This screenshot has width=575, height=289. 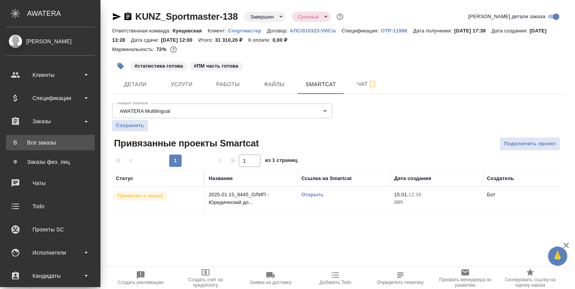 I want to click on span: Услуги, so click(x=182, y=84).